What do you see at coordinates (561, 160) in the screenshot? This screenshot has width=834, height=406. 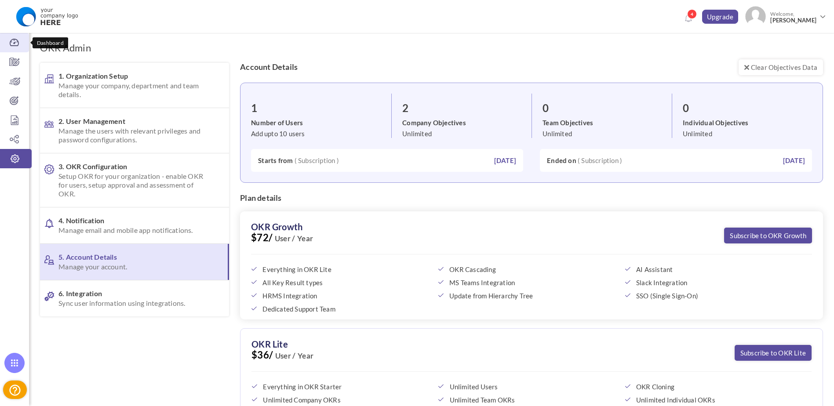 I see `b: Ended on` at bounding box center [561, 160].